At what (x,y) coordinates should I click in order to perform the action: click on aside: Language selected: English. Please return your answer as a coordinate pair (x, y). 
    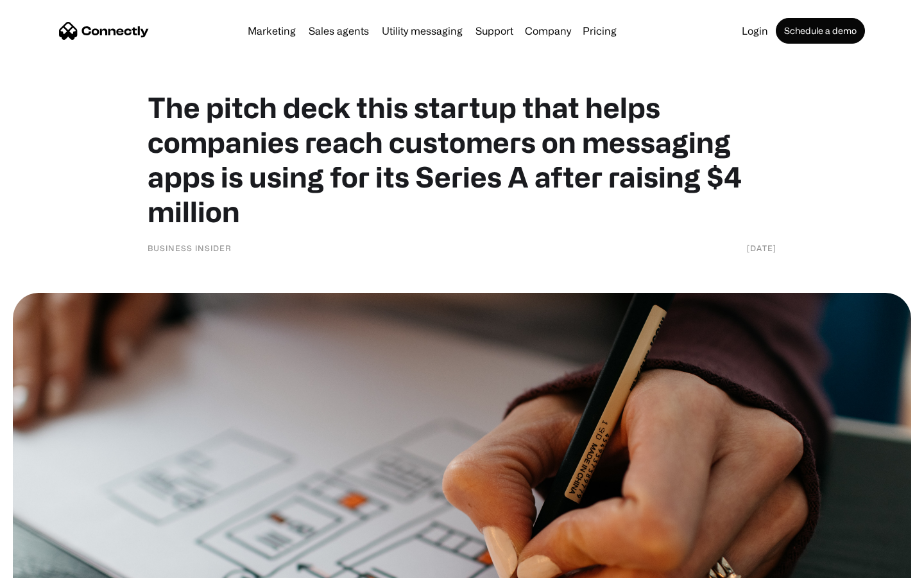
    Looking at the image, I should click on (45, 565).